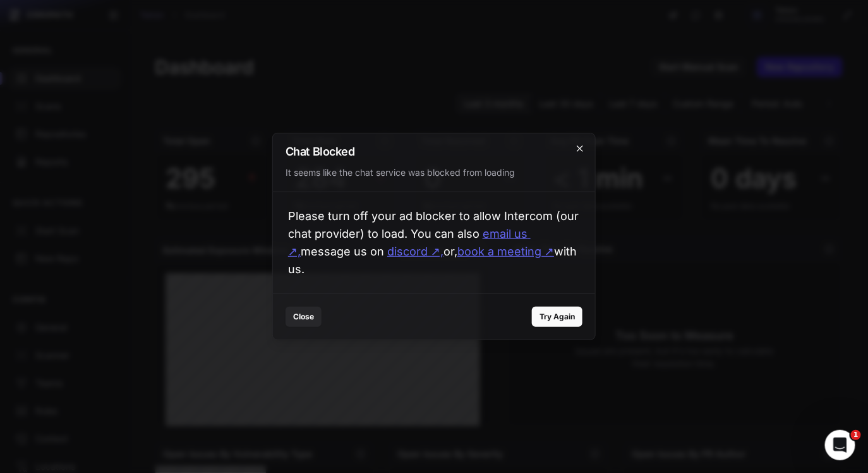  I want to click on svg: cross 2,, so click(580, 149).